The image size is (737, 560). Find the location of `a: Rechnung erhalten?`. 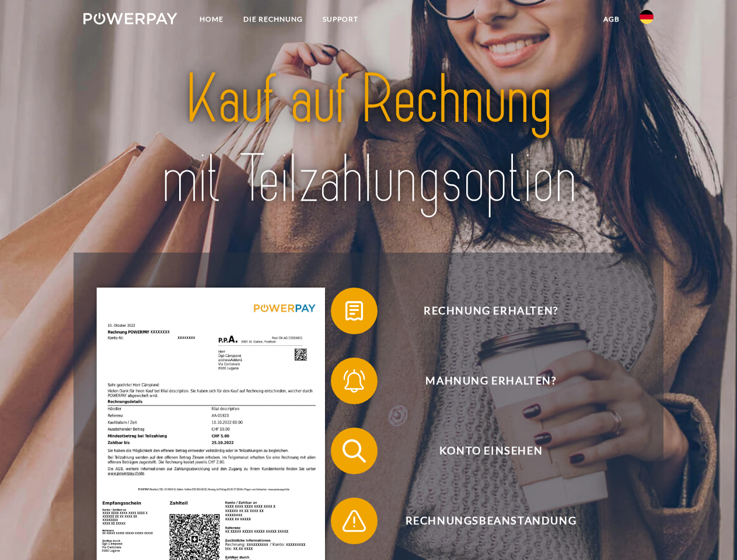

a: Rechnung erhalten? is located at coordinates (482, 311).